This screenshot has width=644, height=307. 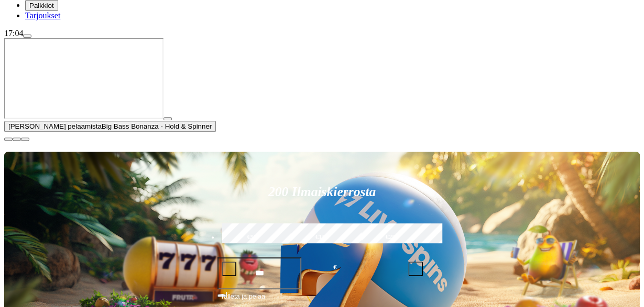 What do you see at coordinates (322, 237) in the screenshot?
I see `label: €150` at bounding box center [322, 237].